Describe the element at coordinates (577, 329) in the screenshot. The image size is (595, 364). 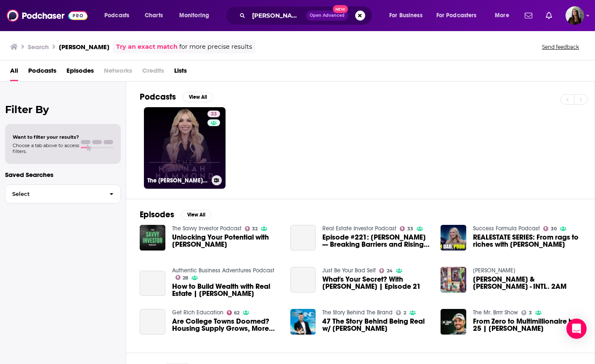
I see `div: Open Intercom Messenger` at that location.